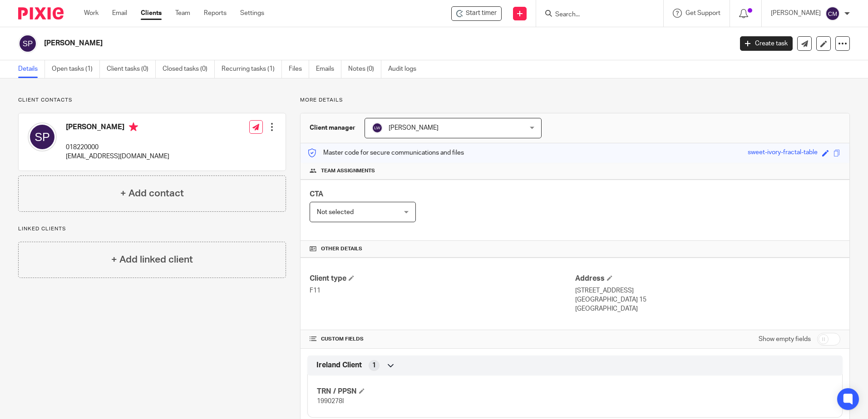 The width and height of the screenshot is (868, 419). I want to click on span: CTA, so click(317, 194).